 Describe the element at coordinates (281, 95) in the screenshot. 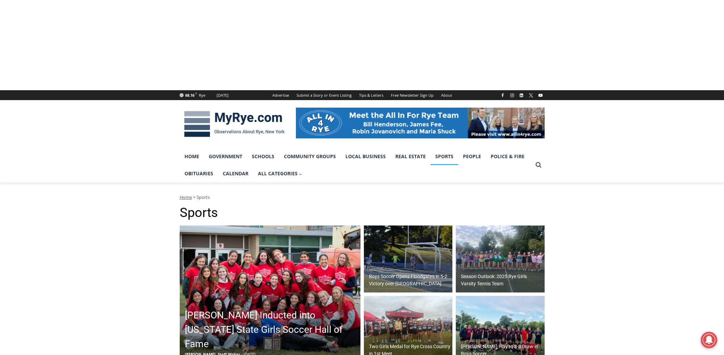

I see `a: Advertise` at that location.